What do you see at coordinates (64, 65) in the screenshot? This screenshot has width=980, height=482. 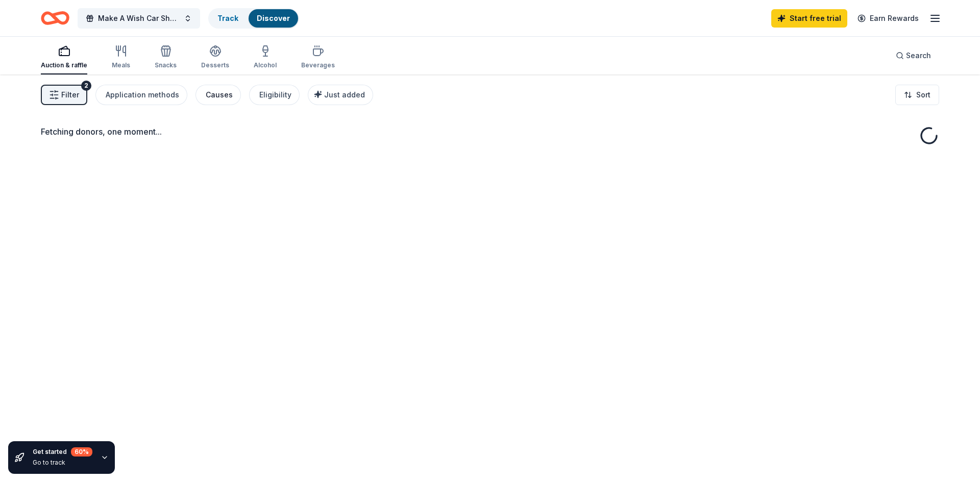 I see `div: Auction & raffle` at bounding box center [64, 65].